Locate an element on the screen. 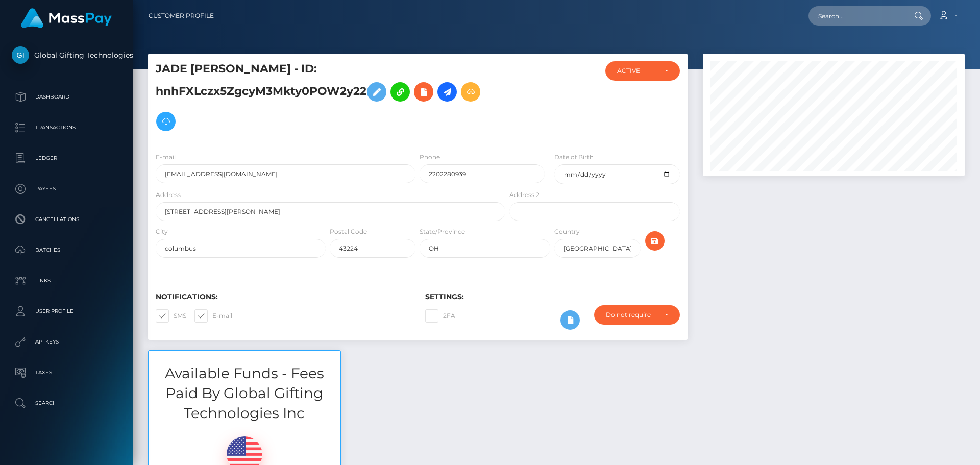  button: Do not require is located at coordinates (637, 315).